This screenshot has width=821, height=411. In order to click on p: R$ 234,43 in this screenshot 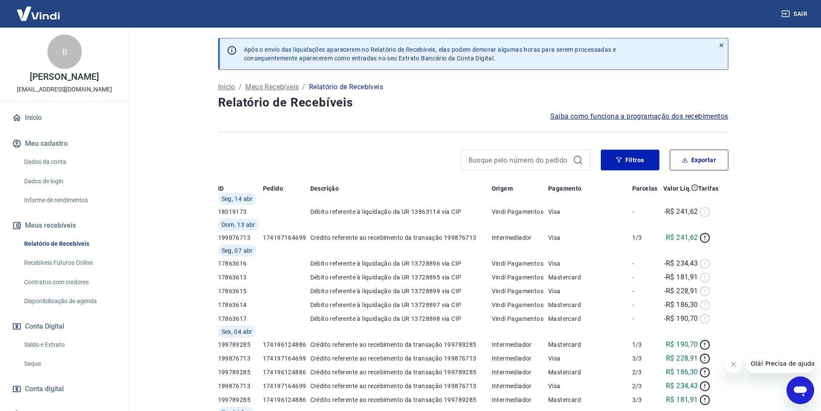, I will do `click(682, 386)`.